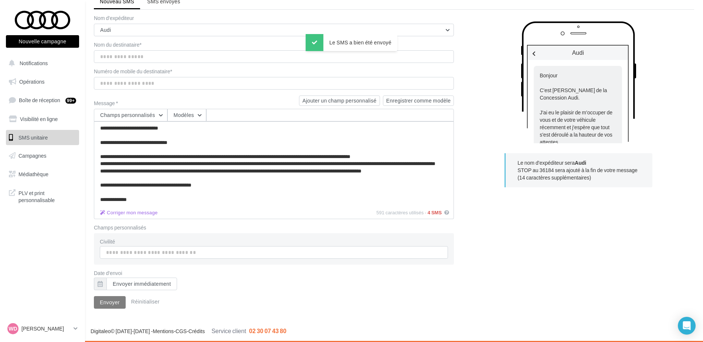  Describe the element at coordinates (33, 174) in the screenshot. I see `span: Médiathèque` at that location.